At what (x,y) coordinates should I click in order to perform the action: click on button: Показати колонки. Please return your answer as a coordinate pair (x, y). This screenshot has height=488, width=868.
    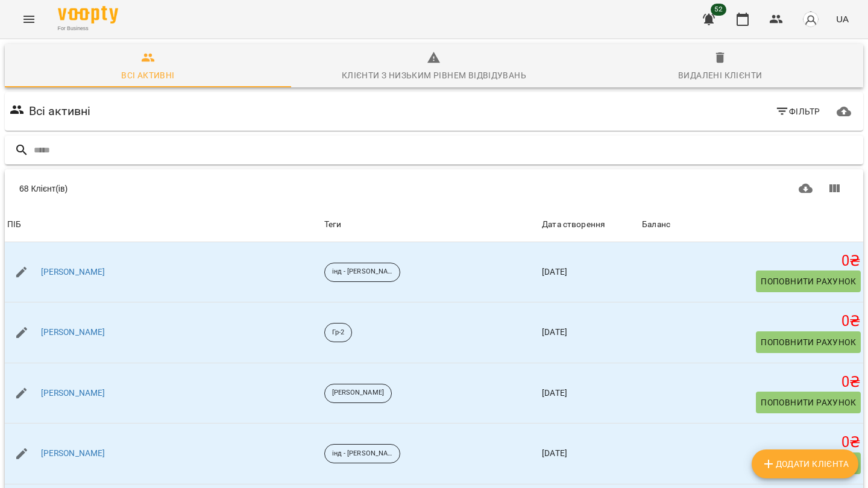
    Looking at the image, I should click on (834, 189).